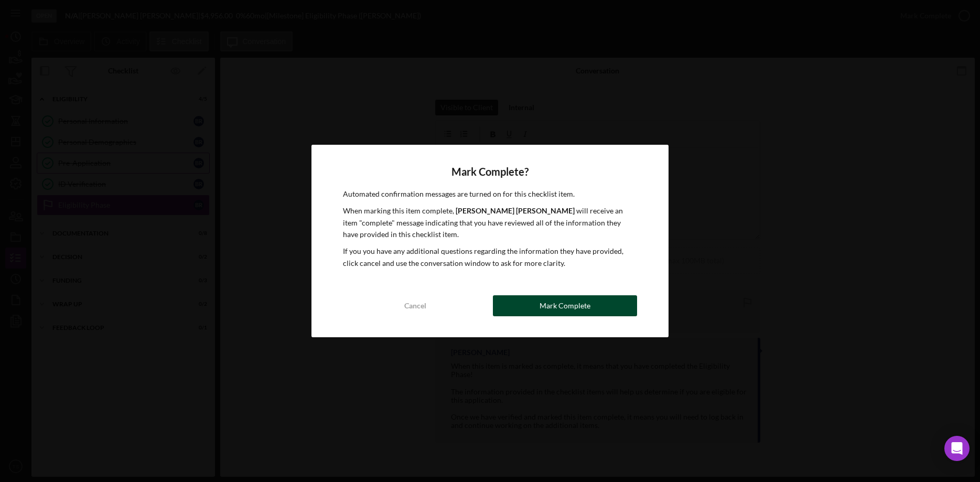  What do you see at coordinates (490, 223) in the screenshot?
I see `p: When marking this item complete, will receive an item "complete" message indicating that you have...` at bounding box center [490, 223].